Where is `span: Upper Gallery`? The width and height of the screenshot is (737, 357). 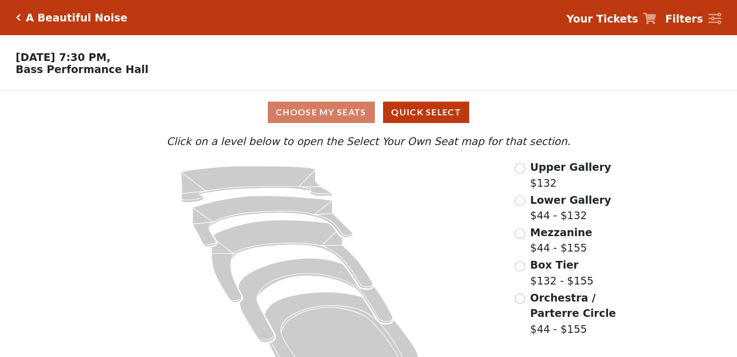 span: Upper Gallery is located at coordinates (571, 167).